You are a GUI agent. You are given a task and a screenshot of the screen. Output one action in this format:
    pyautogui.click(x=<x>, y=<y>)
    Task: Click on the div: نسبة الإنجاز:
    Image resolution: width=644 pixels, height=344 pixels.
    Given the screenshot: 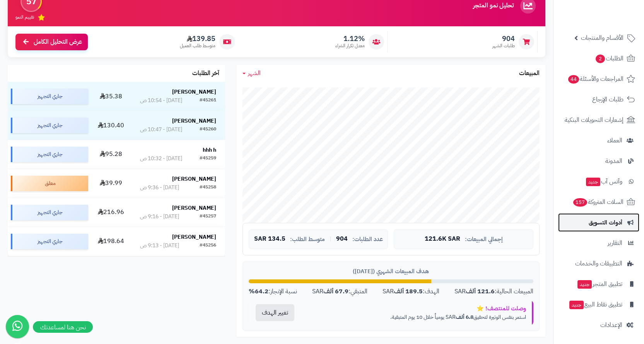 What is the action you would take?
    pyautogui.click(x=272, y=292)
    